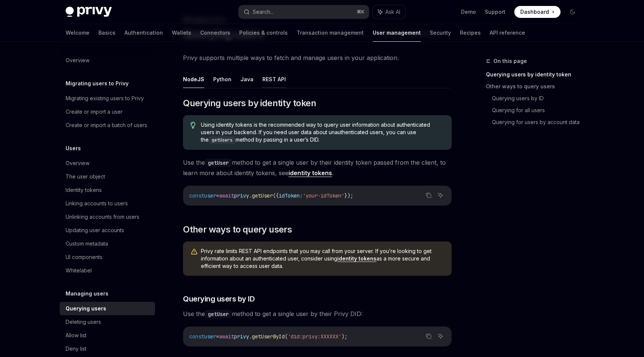 The width and height of the screenshot is (644, 357). Describe the element at coordinates (108, 243) in the screenshot. I see `a: Custom metadata` at that location.